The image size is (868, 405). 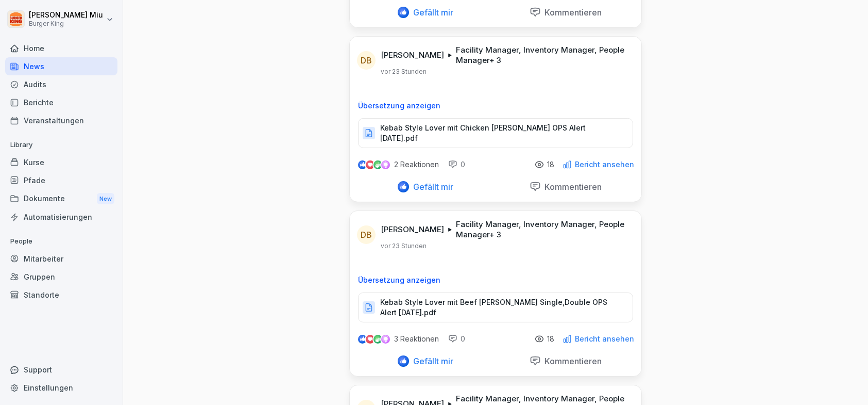 I want to click on div: Pfade, so click(x=61, y=180).